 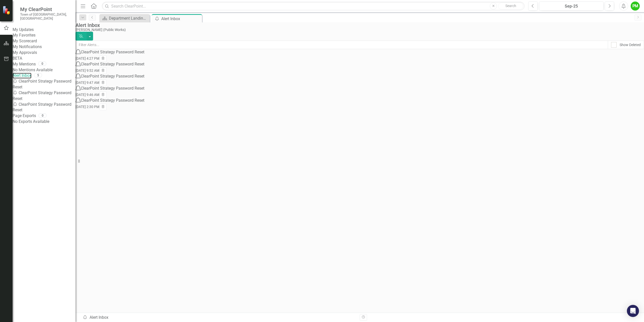 What do you see at coordinates (124, 18) in the screenshot?
I see `a: Department Landing Page` at bounding box center [124, 18].